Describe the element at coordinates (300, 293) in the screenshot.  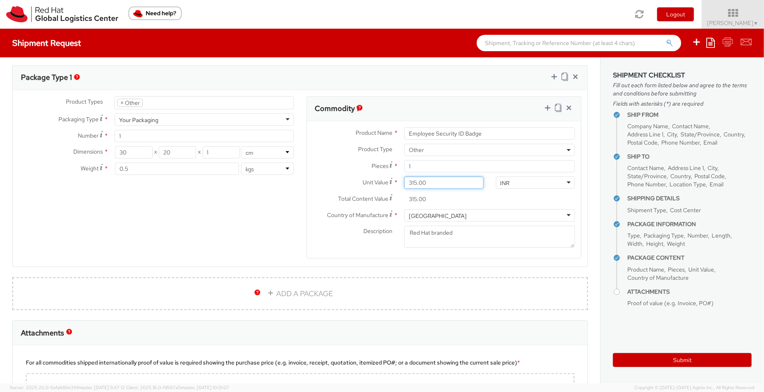
I see `a: ADD A PACKAGE` at that location.